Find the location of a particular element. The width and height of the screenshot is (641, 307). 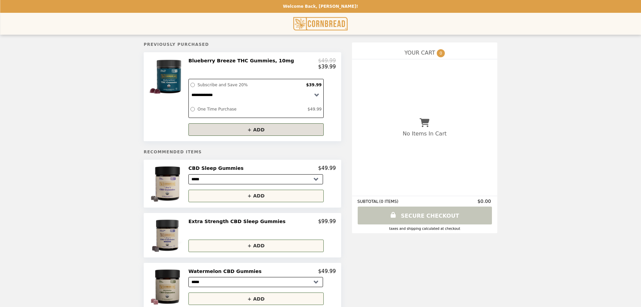

img: Extra Strength CBD Sleep Gummies is located at coordinates (168, 235).